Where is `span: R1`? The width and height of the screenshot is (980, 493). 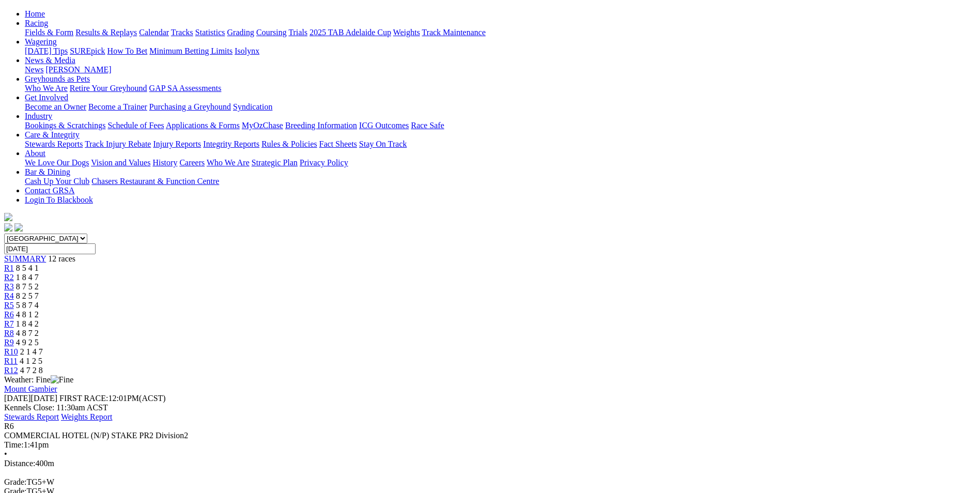 span: R1 is located at coordinates (9, 267).